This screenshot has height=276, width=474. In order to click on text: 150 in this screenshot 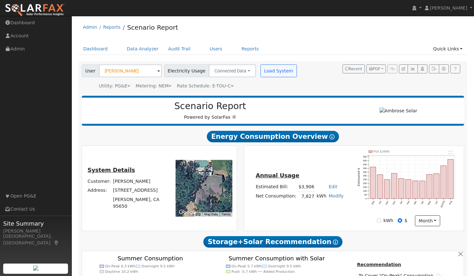, I will do `click(365, 187)`.